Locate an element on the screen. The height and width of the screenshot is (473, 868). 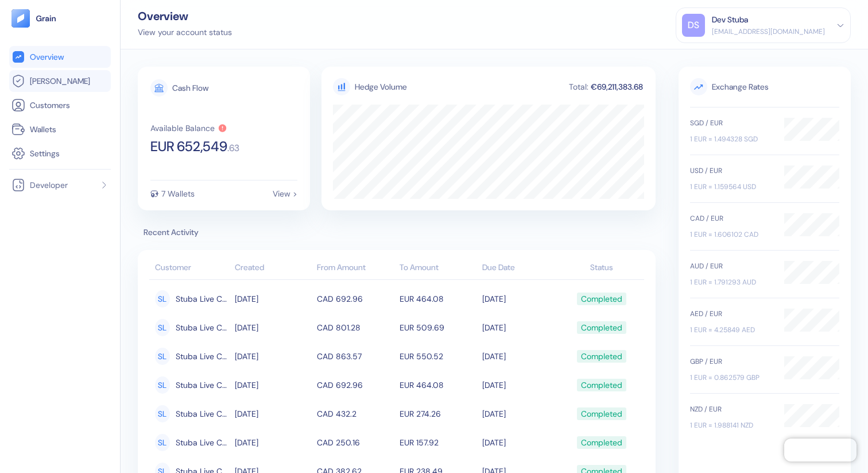
th: From Amount is located at coordinates (356, 268).